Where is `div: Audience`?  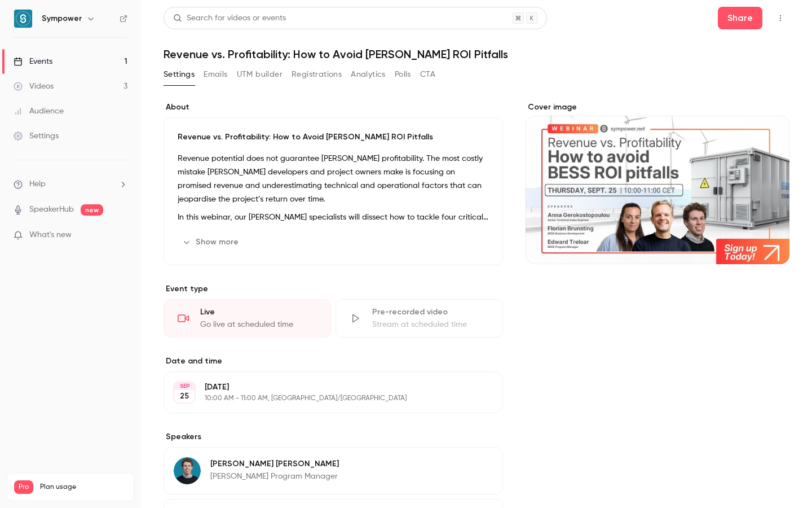
div: Audience is located at coordinates (38, 111).